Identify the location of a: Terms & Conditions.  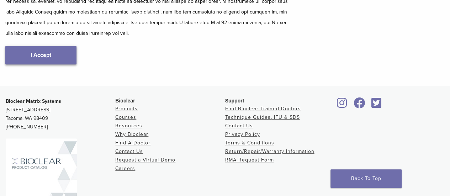
(249, 143).